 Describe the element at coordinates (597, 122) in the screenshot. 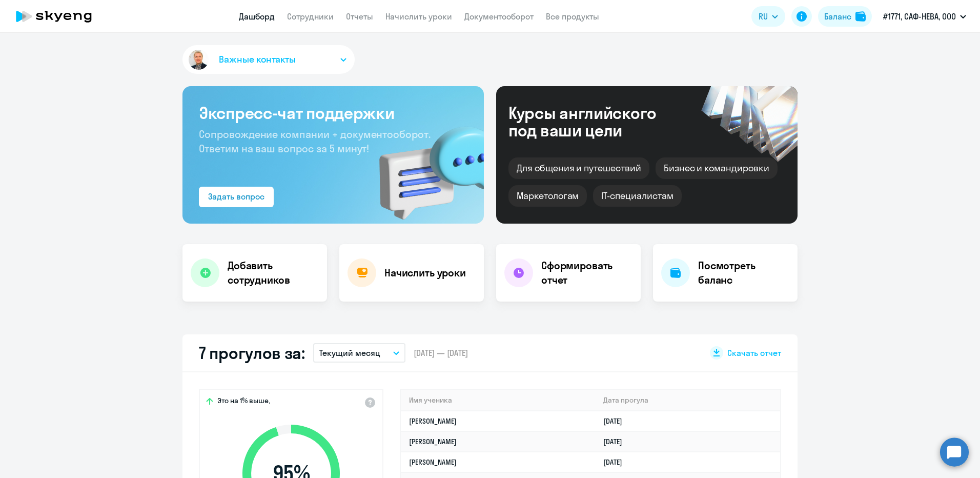

I see `div: Курсы английского под ваши цели` at that location.